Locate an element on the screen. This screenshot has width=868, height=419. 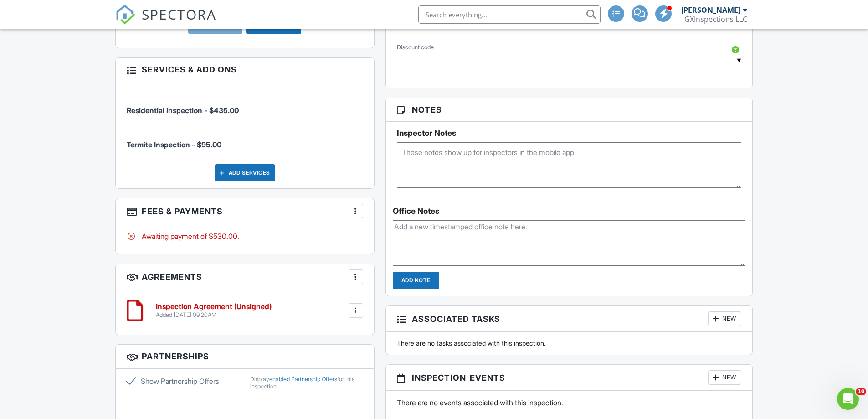
span: Inspection is located at coordinates (439, 378).